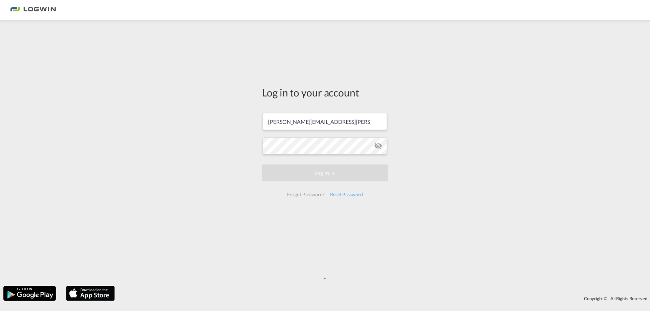  What do you see at coordinates (384, 299) in the screenshot?
I see `div: Copyright © . All Rights Reserved` at bounding box center [384, 299].